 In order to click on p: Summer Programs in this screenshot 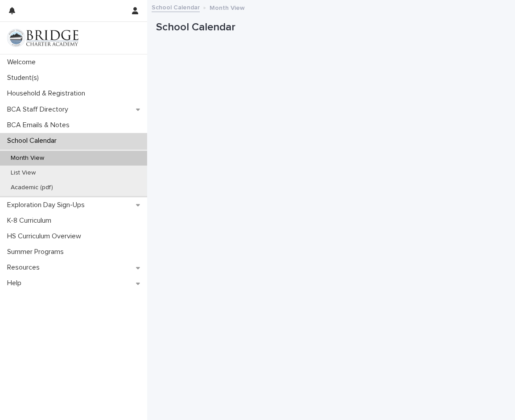, I will do `click(37, 251)`.